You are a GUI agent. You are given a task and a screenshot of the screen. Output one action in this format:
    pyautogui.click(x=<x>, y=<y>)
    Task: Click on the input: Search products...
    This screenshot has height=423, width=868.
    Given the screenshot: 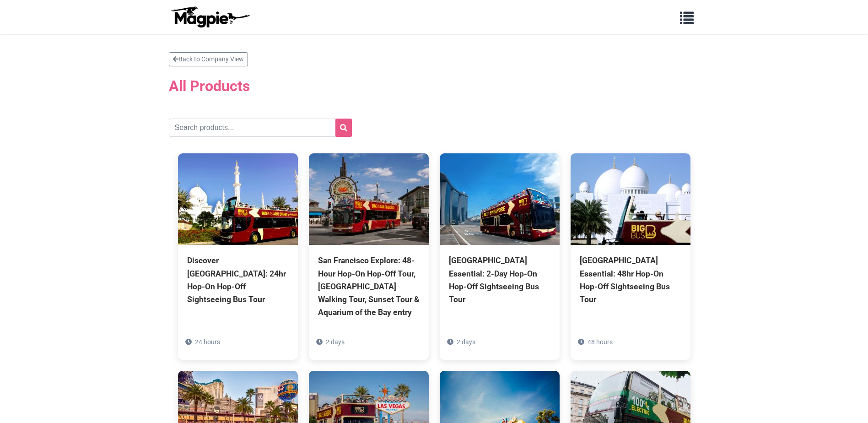 What is the action you would take?
    pyautogui.click(x=260, y=128)
    